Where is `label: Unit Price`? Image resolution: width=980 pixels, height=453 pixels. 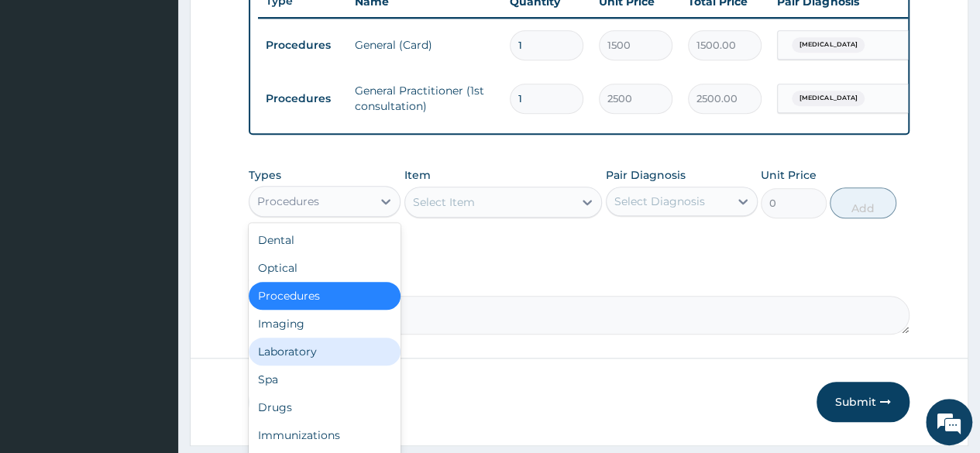 label: Unit Price is located at coordinates (789, 175).